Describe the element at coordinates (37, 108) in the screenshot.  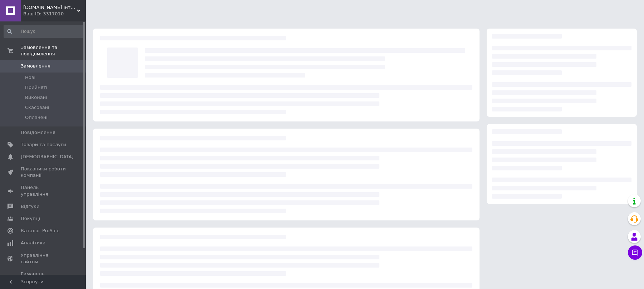
I see `span: Скасовані` at that location.